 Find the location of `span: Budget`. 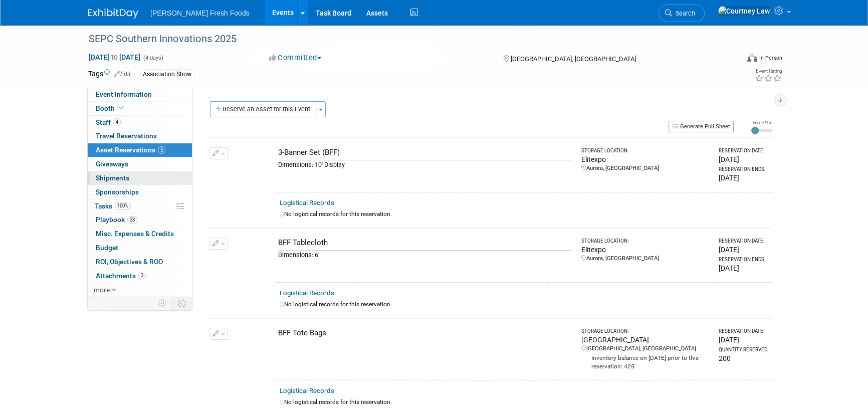

span: Budget is located at coordinates (107, 248).